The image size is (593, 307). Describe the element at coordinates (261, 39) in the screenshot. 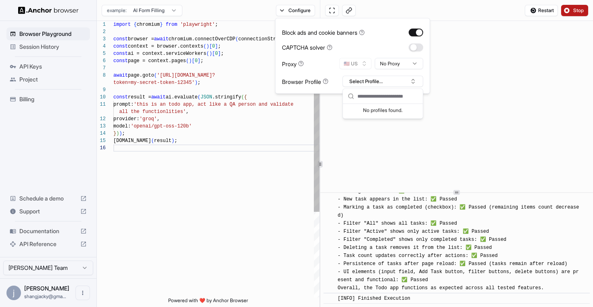

I see `span: connectionString` at that location.